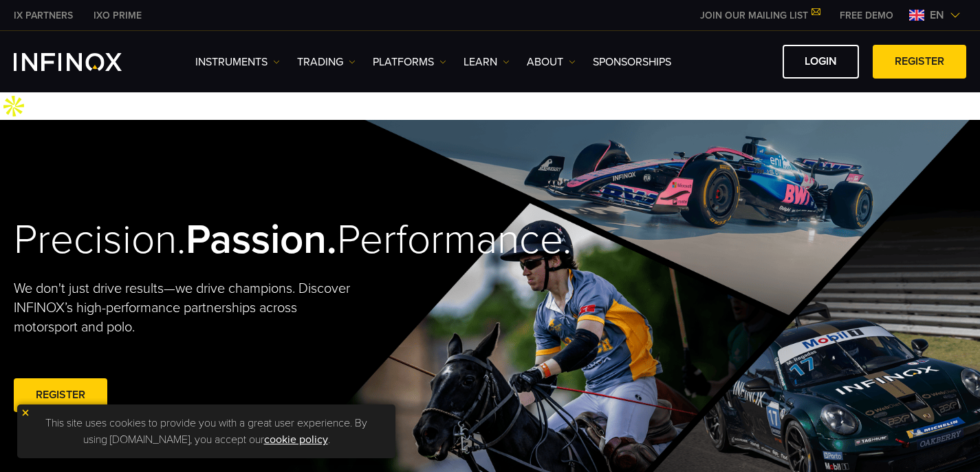 The width and height of the screenshot is (980, 472). I want to click on a: Learn, so click(486, 62).